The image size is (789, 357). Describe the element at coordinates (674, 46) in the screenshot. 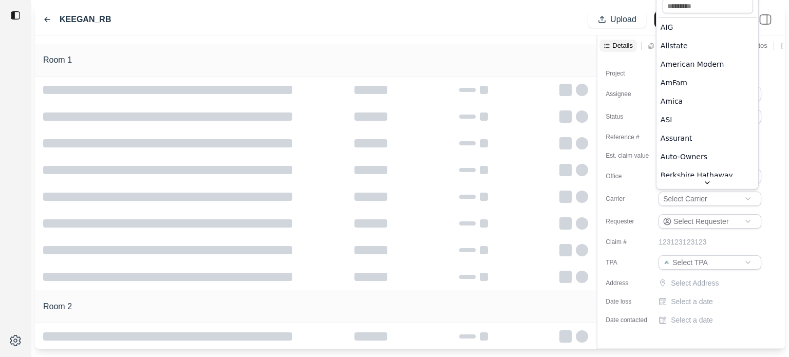

I see `span: Allstate` at that location.